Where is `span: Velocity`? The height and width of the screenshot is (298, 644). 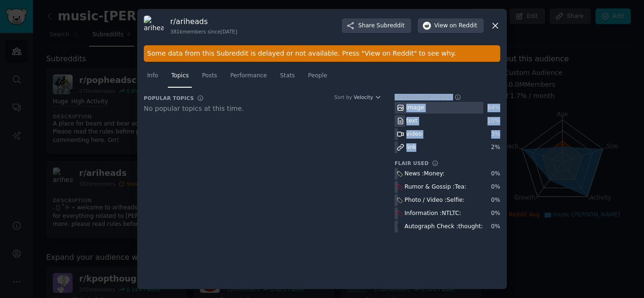
span: Velocity is located at coordinates (363, 97).